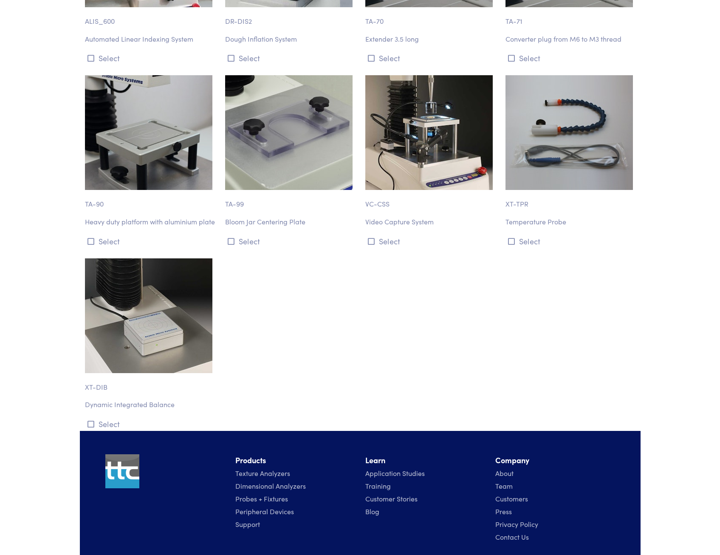 This screenshot has width=720, height=555. I want to click on li: Learn, so click(425, 460).